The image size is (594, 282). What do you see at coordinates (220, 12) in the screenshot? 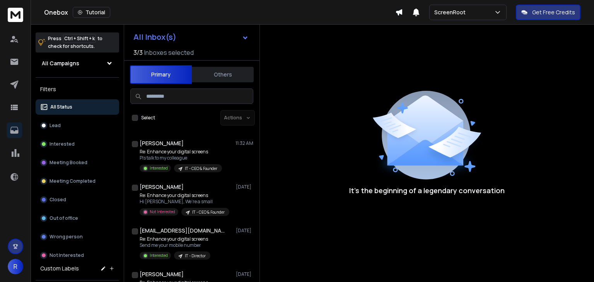
I see `div: Onebox` at bounding box center [220, 12].